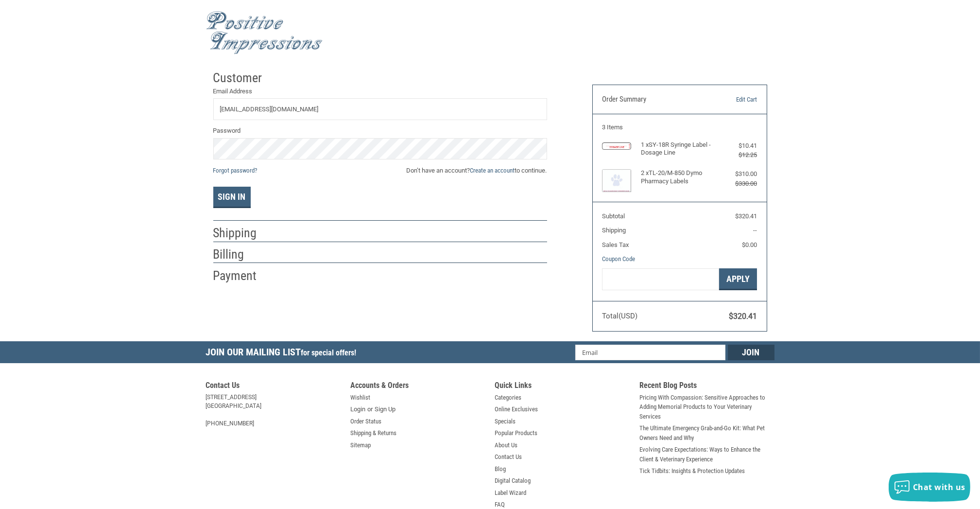 Image resolution: width=980 pixels, height=509 pixels. I want to click on a: Sign Up, so click(385, 409).